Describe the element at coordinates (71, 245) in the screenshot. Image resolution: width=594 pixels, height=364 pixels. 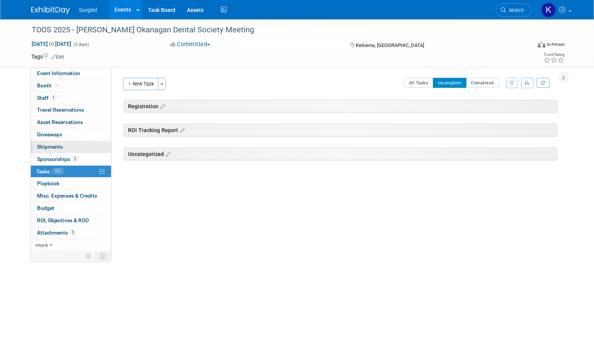
I see `a: more` at that location.